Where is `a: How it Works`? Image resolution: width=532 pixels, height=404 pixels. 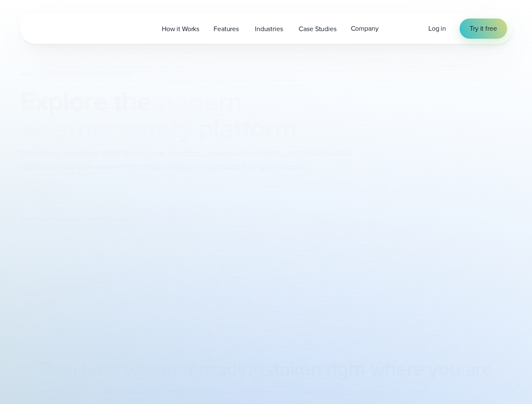 a: How it Works is located at coordinates (180, 28).